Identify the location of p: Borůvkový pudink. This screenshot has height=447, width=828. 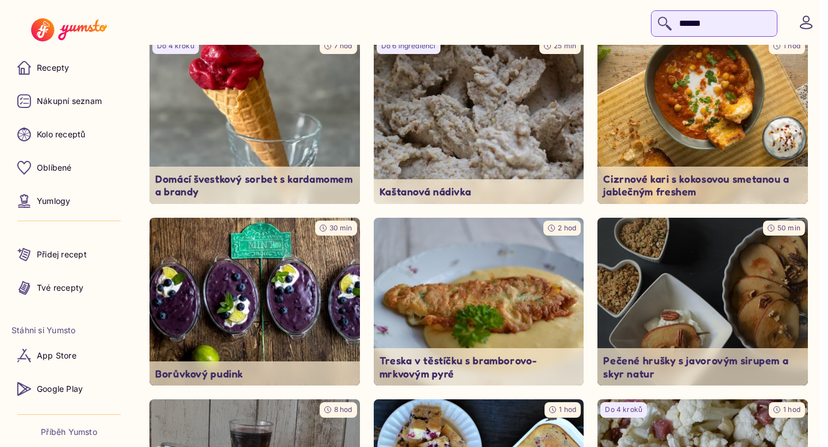
(255, 374).